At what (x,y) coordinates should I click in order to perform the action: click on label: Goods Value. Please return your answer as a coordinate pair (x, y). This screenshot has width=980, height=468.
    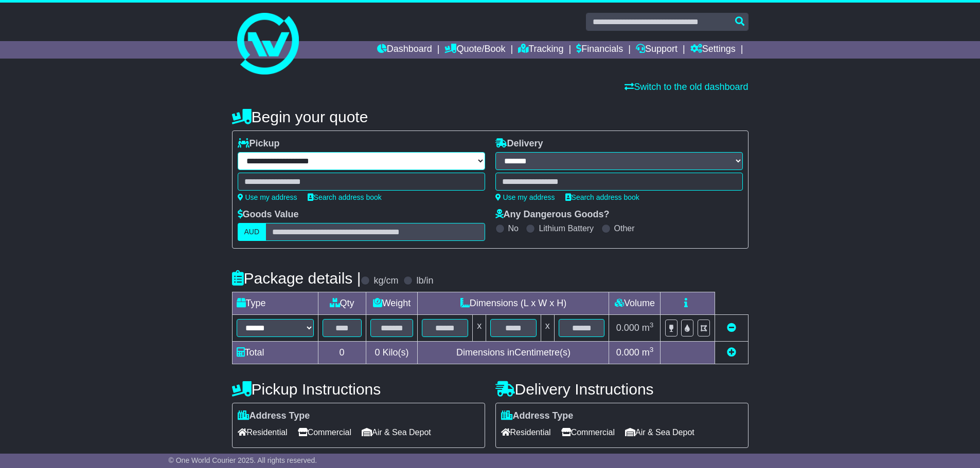
    Looking at the image, I should click on (268, 215).